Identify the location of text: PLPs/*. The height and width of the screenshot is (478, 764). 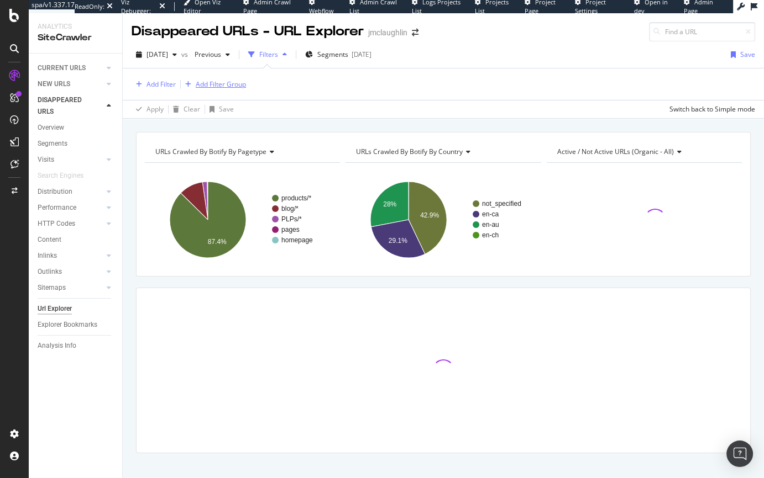
(291, 219).